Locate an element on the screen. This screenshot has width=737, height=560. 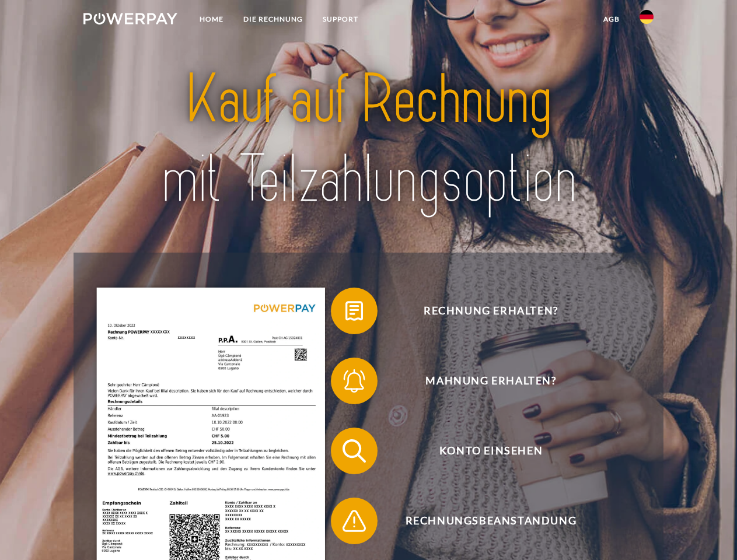
img: logo-powerpay-white.svg is located at coordinates (130, 19).